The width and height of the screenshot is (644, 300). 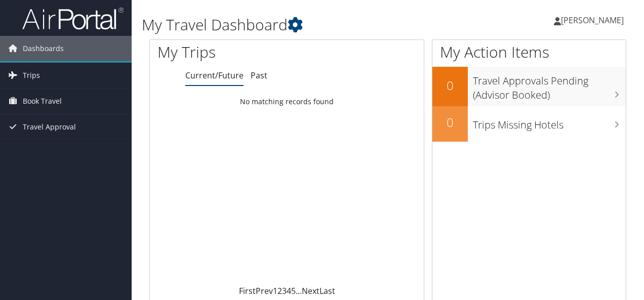 I want to click on a: Past, so click(x=258, y=75).